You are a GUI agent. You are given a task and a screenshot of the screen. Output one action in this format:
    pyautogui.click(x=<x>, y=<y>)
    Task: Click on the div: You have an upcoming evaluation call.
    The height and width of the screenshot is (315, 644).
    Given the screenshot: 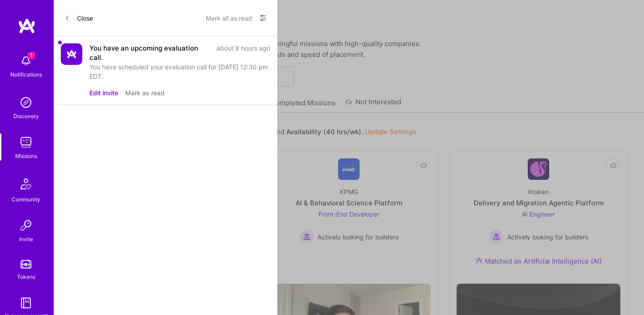 What is the action you would take?
    pyautogui.click(x=151, y=53)
    